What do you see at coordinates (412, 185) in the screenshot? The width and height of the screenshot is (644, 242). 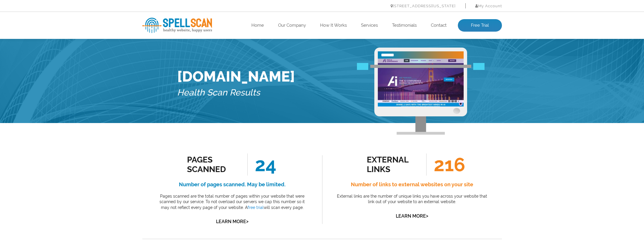 I see `h4: Number of links to external websites on your site` at bounding box center [412, 185].